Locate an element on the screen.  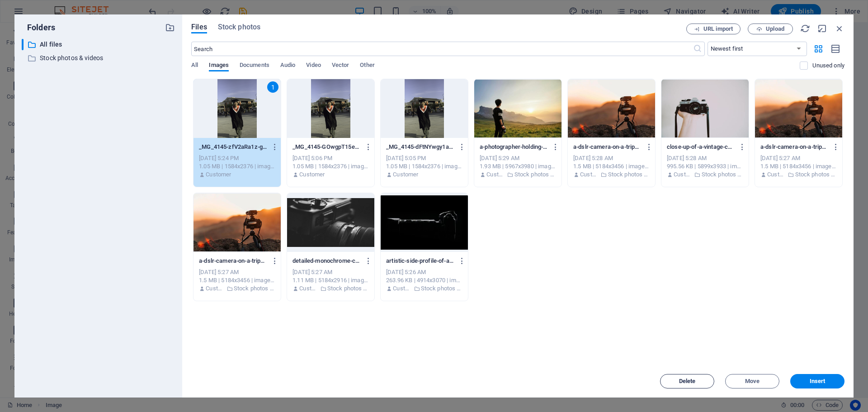
p: detailed-monochrome-close-up-of-a-vintage-camera-lens-highlighting-aperture-settings-and-classic-... is located at coordinates (326, 261).